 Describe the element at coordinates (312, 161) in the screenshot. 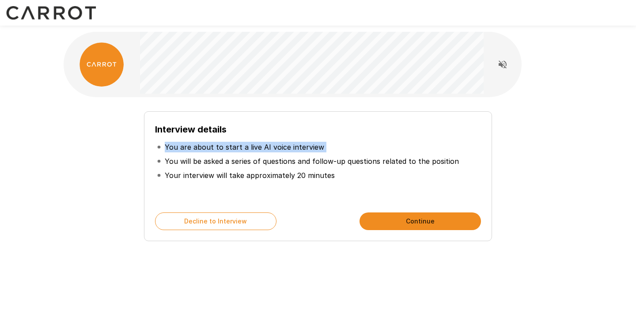

I see `p: You will be asked a series of questions and follow-up questions related to the position` at that location.